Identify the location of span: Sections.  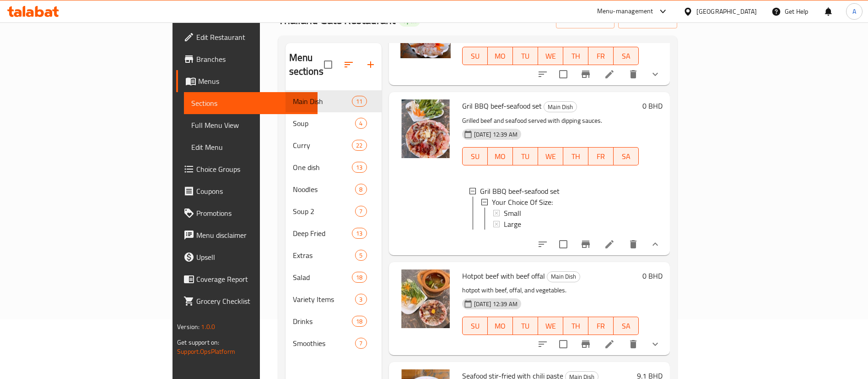
(251, 103).